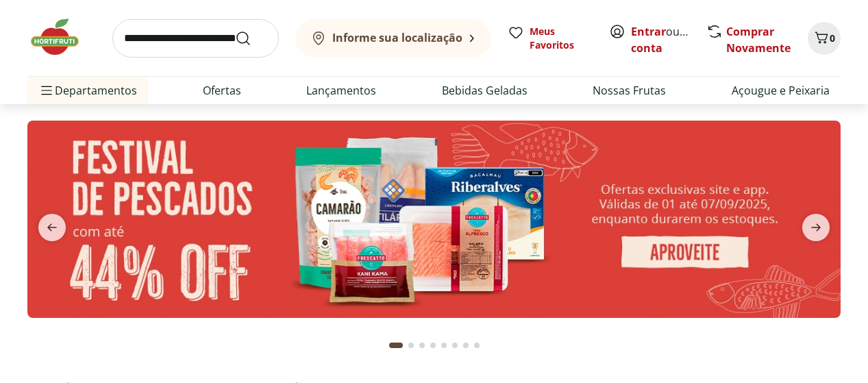  I want to click on input: search, so click(195, 38).